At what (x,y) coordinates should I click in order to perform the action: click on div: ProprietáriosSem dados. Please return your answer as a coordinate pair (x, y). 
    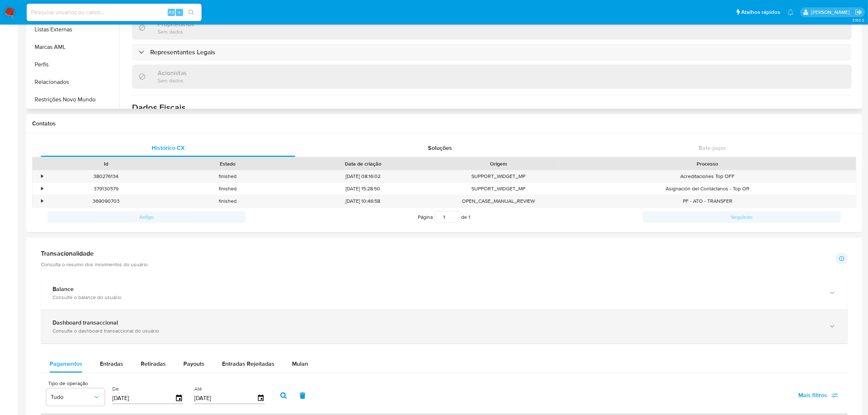
    Looking at the image, I should click on (492, 27).